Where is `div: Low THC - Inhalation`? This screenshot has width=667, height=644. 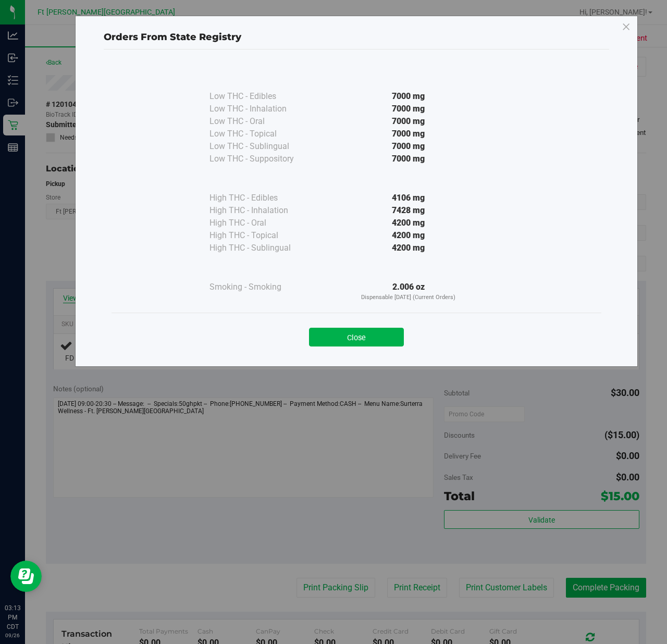
div: Low THC - Inhalation is located at coordinates (261, 109).